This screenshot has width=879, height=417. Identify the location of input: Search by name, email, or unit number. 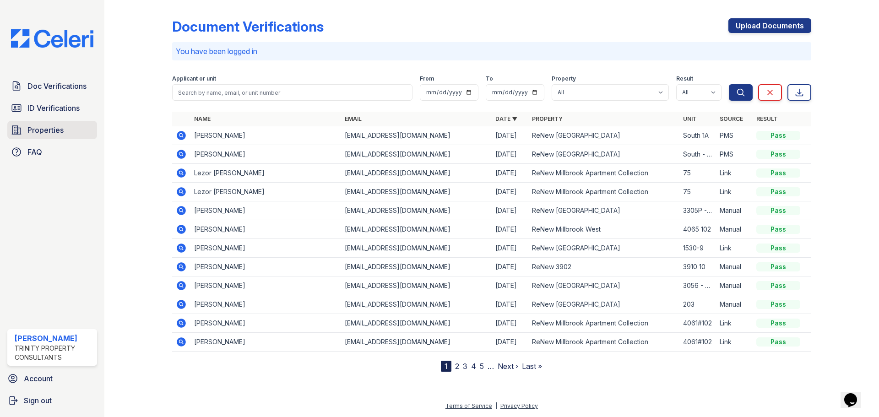
(292, 92).